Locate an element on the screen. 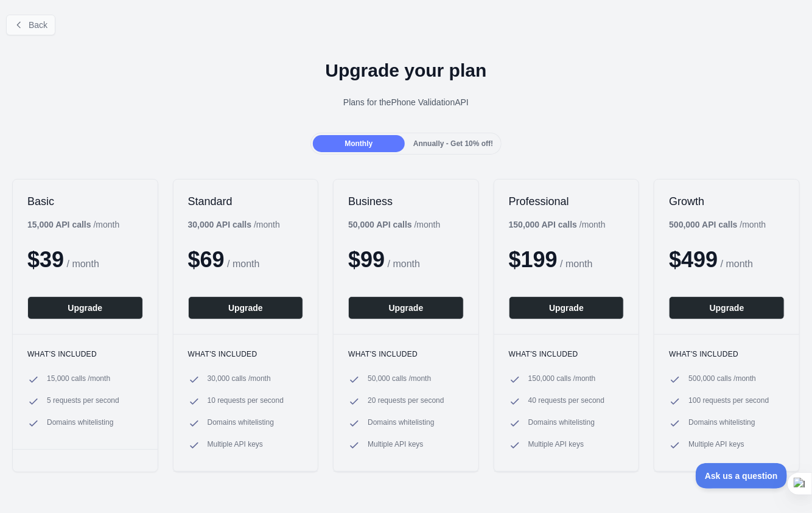 The width and height of the screenshot is (812, 513). b: 50,000 API calls is located at coordinates (380, 225).